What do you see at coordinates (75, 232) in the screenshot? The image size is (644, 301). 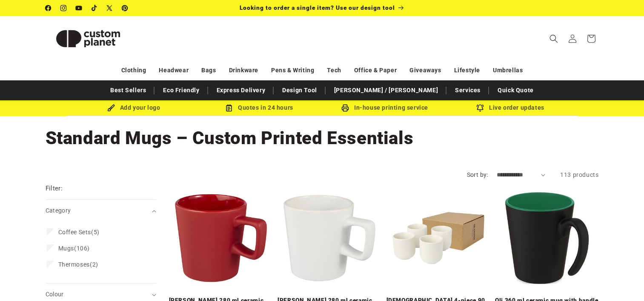 I see `span: Coffee Sets` at bounding box center [75, 232].